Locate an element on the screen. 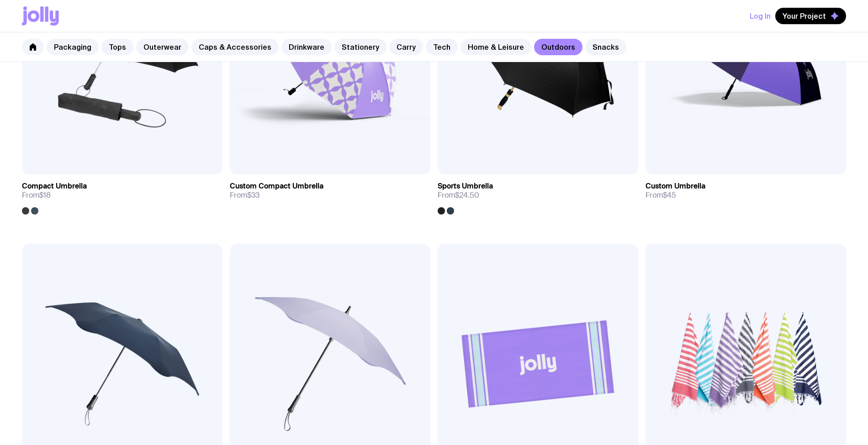  h3: Sports Umbrella is located at coordinates (465, 186).